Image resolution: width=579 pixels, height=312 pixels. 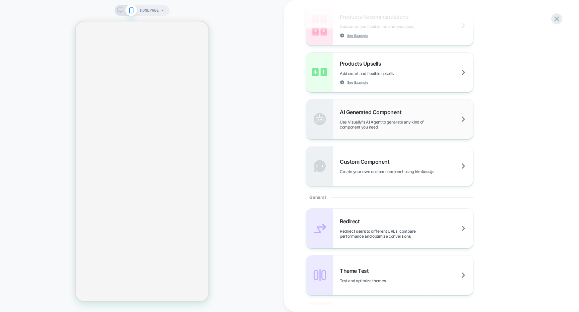 I want to click on span: Use Visually's AI Agent to generate any kind of component you need, so click(x=407, y=125).